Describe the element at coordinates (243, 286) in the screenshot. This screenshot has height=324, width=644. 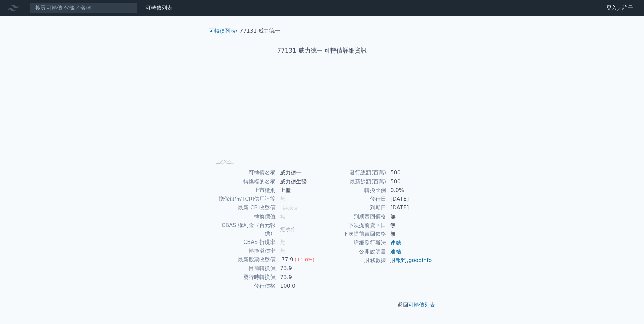
I see `td: 發行價格` at that location.